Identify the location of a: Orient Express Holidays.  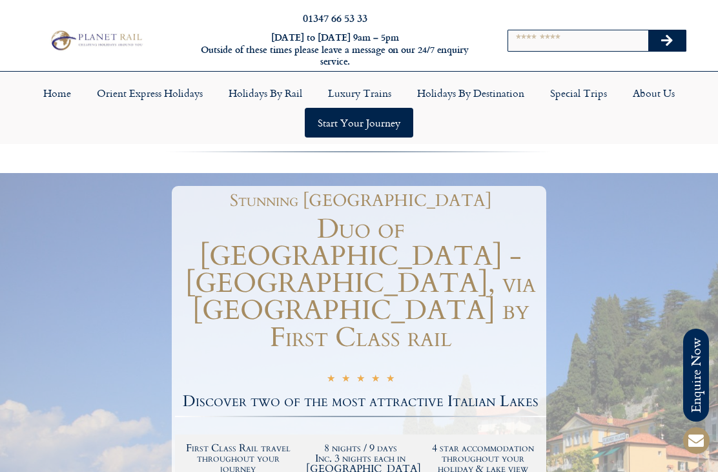
(150, 93).